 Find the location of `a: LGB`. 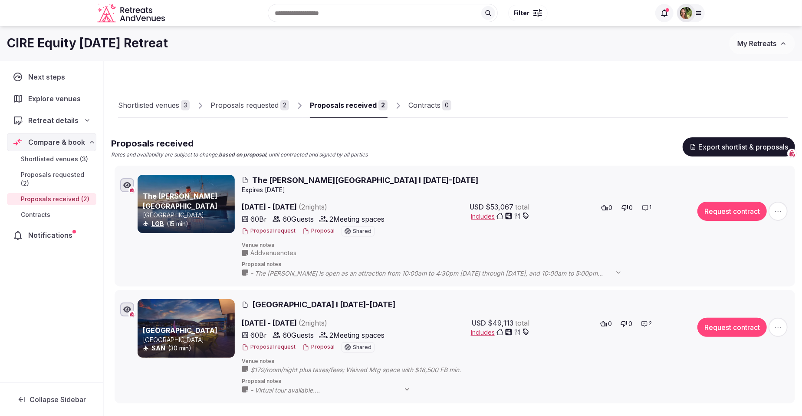

a: LGB is located at coordinates (158, 223).